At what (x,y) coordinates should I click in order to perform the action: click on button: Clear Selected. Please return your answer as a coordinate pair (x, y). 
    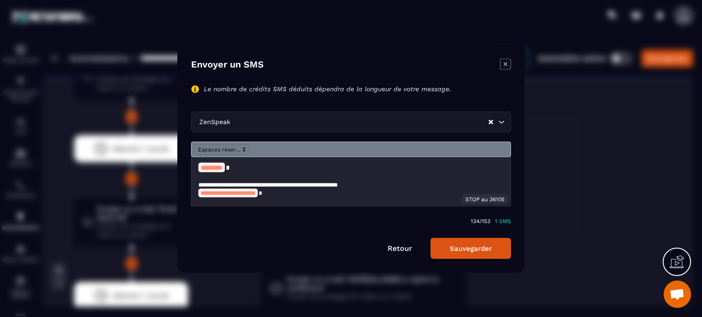
    Looking at the image, I should click on (491, 122).